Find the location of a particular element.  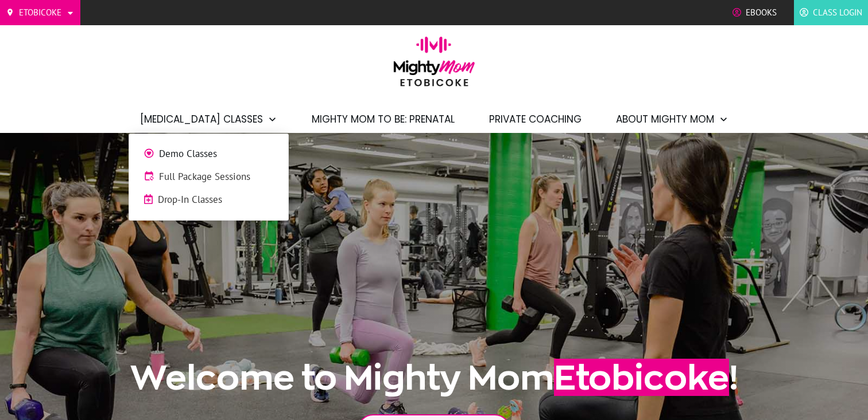

a: Drop-In Classes is located at coordinates (208, 200).